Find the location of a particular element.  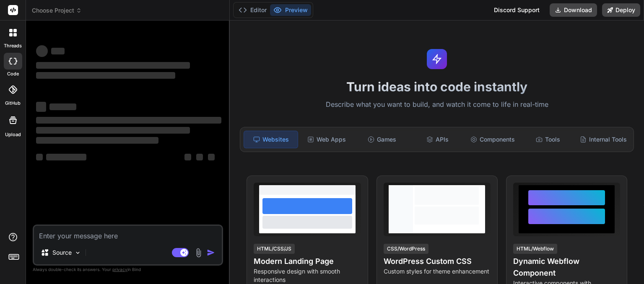

label: Upload is located at coordinates (13, 134).